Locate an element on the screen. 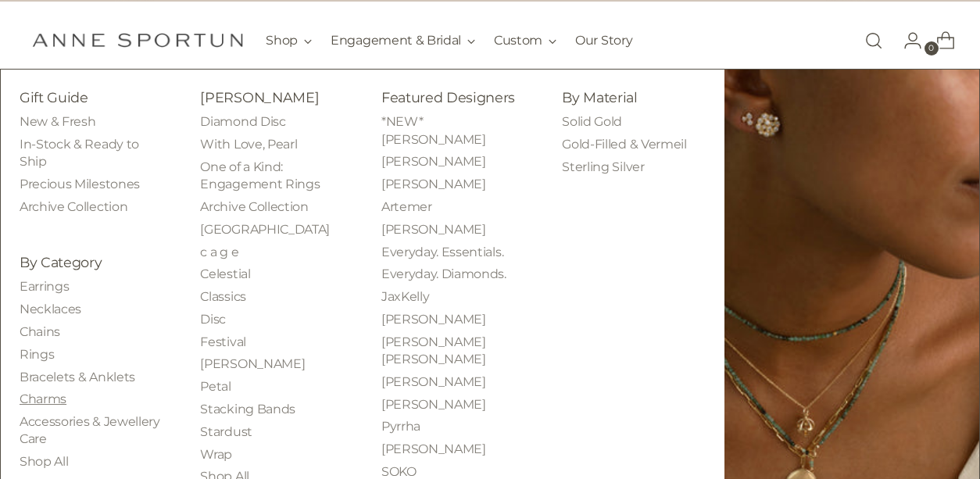 The height and width of the screenshot is (479, 980). a: Anne Sportun Fine Jewellery is located at coordinates (138, 40).